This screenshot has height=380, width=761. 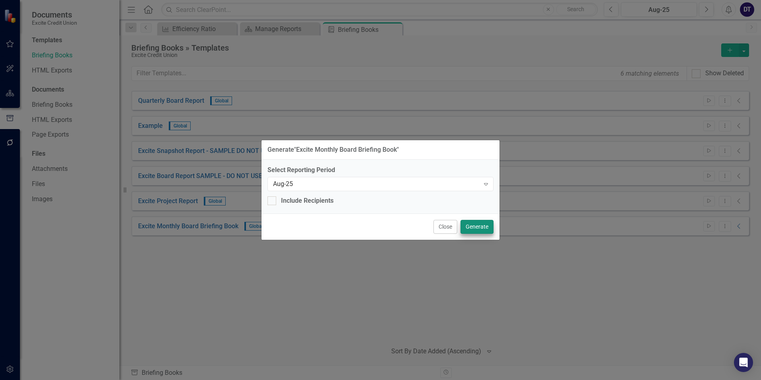 What do you see at coordinates (376, 184) in the screenshot?
I see `div: Aug-25` at bounding box center [376, 184].